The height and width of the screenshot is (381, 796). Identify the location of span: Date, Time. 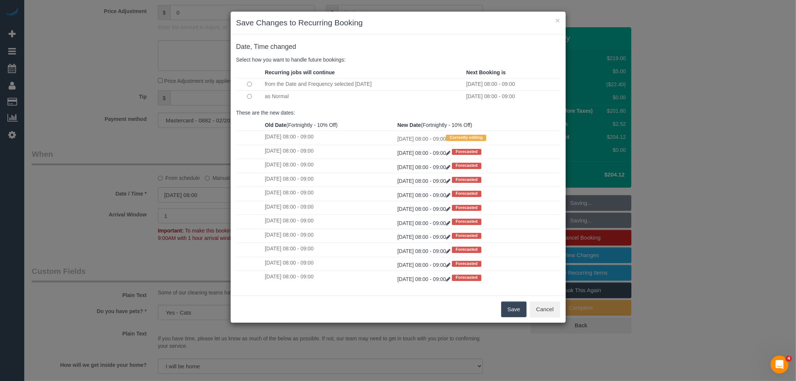
(252, 47).